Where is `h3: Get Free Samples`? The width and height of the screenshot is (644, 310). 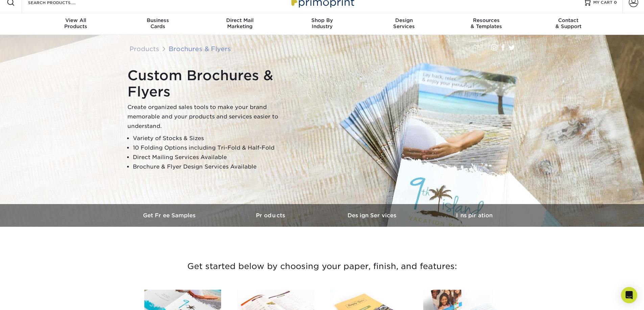 h3: Get Free Samples is located at coordinates (170, 215).